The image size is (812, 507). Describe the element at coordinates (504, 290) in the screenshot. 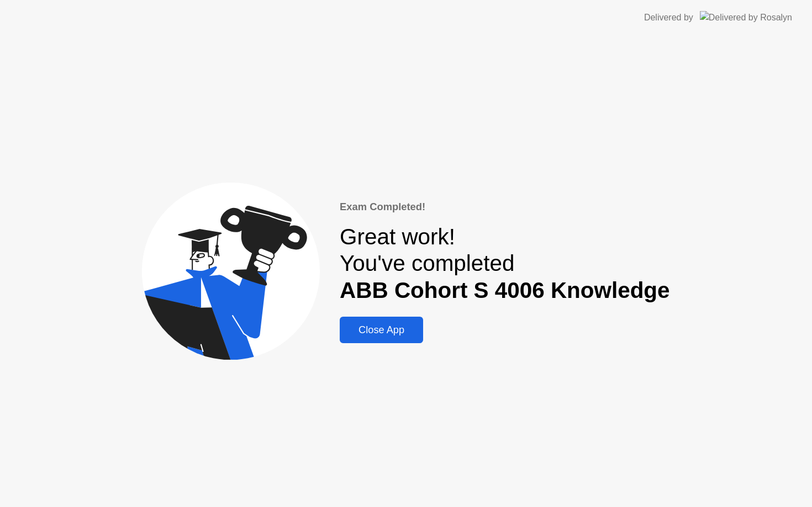

I see `b: ABB Cohort S 4006 Knowledge` at that location.